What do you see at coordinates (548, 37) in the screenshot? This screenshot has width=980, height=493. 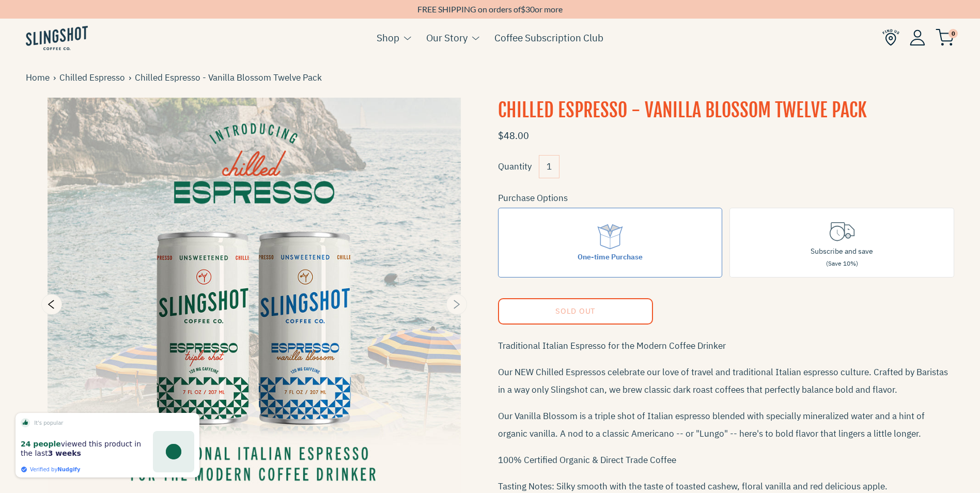 I see `a: Coffee Subscription Club` at bounding box center [548, 37].